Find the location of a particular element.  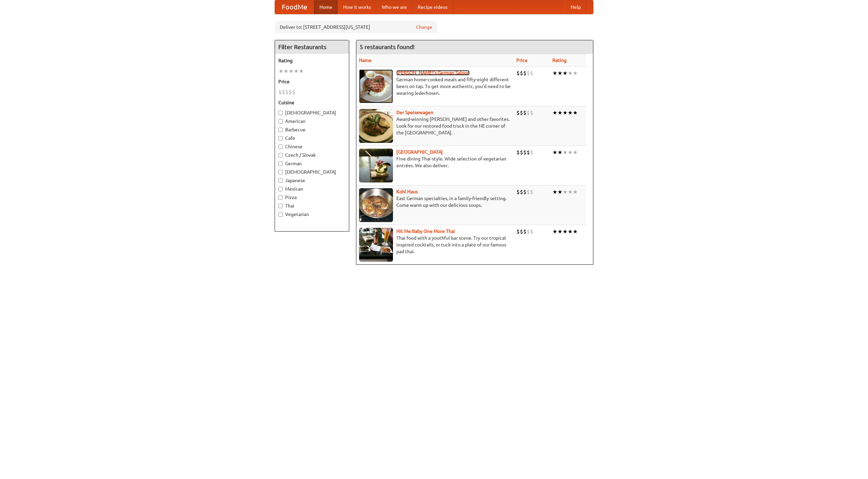

label: Cafe is located at coordinates (312, 138).